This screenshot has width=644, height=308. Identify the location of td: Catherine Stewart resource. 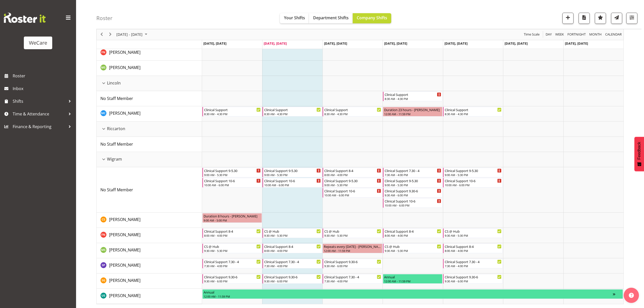
(149, 220).